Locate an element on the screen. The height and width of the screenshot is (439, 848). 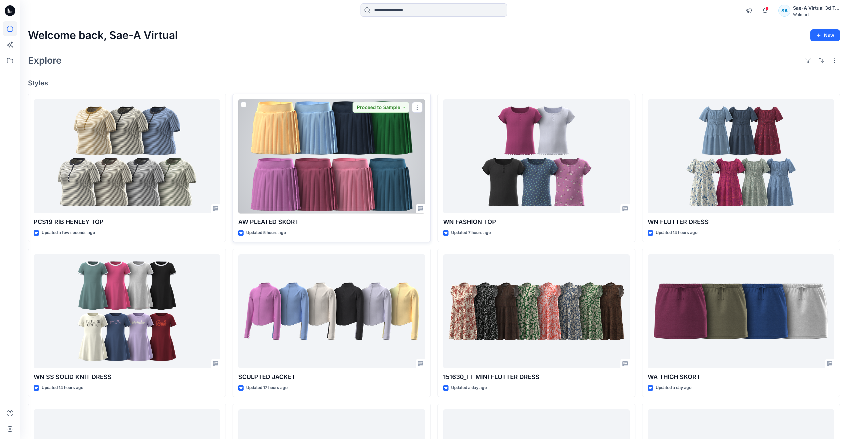
p: AW PLEATED SKORT is located at coordinates (332, 222).